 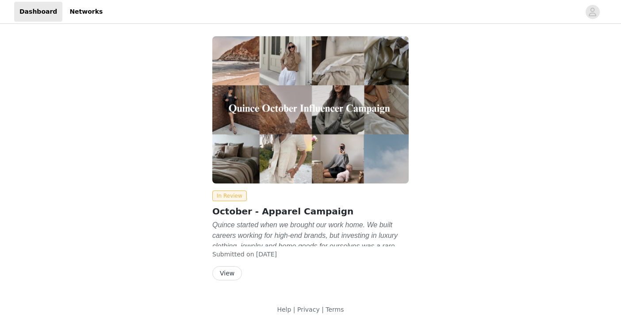 I want to click on div: avatar, so click(x=593, y=12).